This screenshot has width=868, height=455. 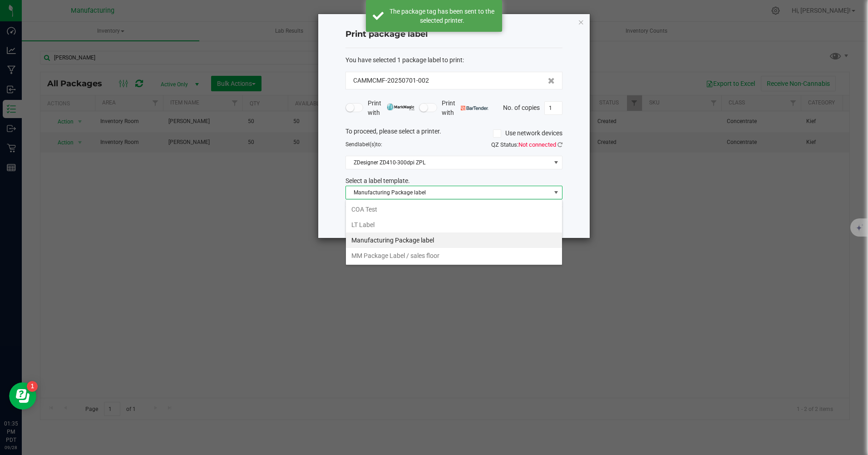 I want to click on span: You have selected 1 package label to print, so click(x=404, y=60).